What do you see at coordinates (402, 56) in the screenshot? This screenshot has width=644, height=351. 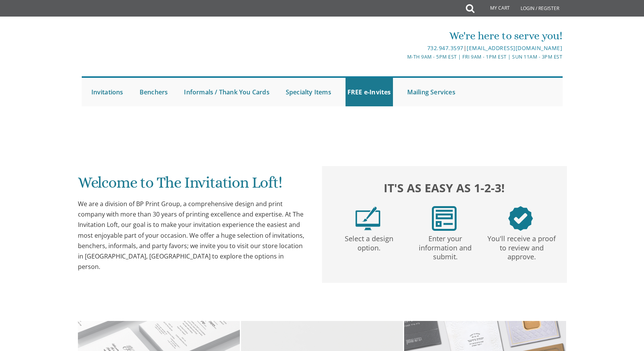 I see `div: M-Th 9am - 5pm EST | Fri 9am - 1pm EST | Sun 11am - 3pm EST` at bounding box center [402, 56].